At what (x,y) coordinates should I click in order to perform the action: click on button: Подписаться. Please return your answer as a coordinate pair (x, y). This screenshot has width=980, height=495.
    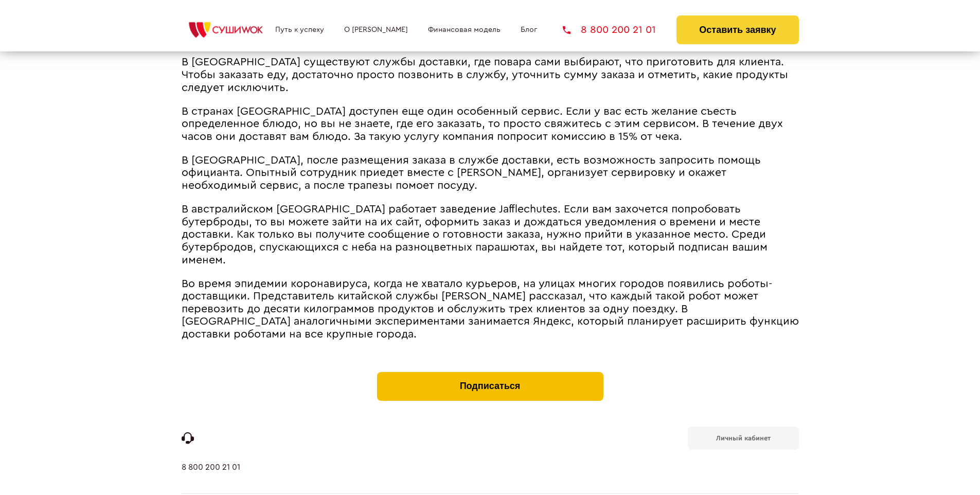
    Looking at the image, I should click on (490, 386).